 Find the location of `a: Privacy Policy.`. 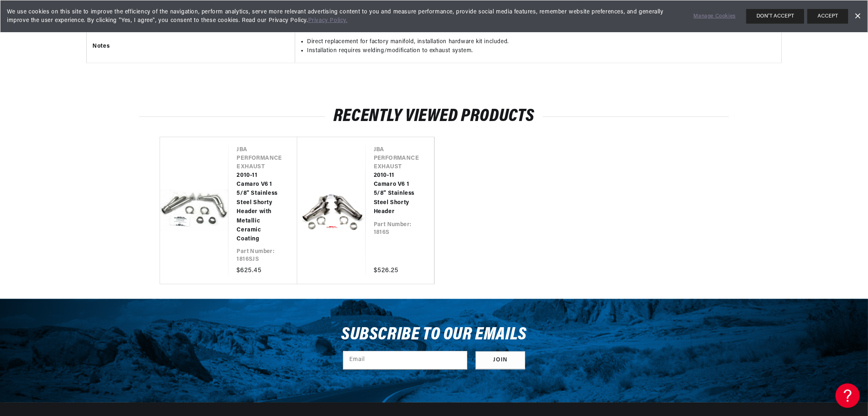

a: Privacy Policy. is located at coordinates (328, 20).